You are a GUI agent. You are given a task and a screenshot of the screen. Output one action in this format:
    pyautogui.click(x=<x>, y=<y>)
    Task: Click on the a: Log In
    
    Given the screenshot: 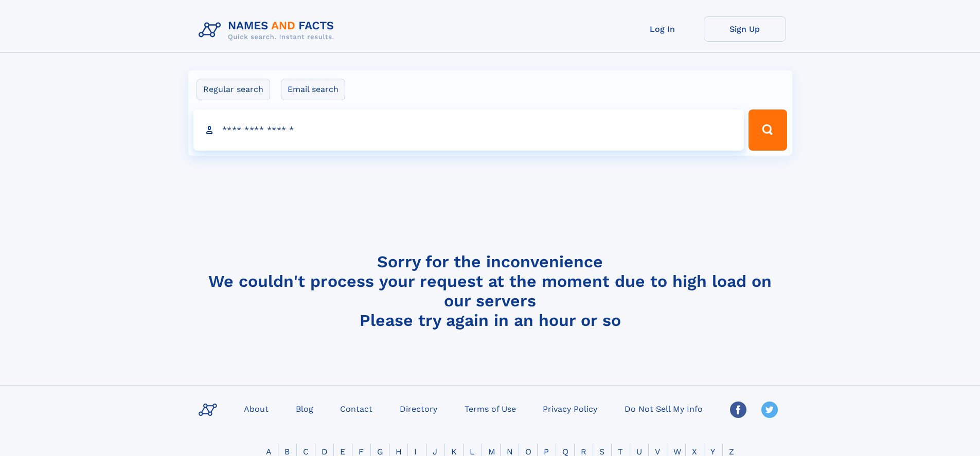 What is the action you would take?
    pyautogui.click(x=663, y=29)
    